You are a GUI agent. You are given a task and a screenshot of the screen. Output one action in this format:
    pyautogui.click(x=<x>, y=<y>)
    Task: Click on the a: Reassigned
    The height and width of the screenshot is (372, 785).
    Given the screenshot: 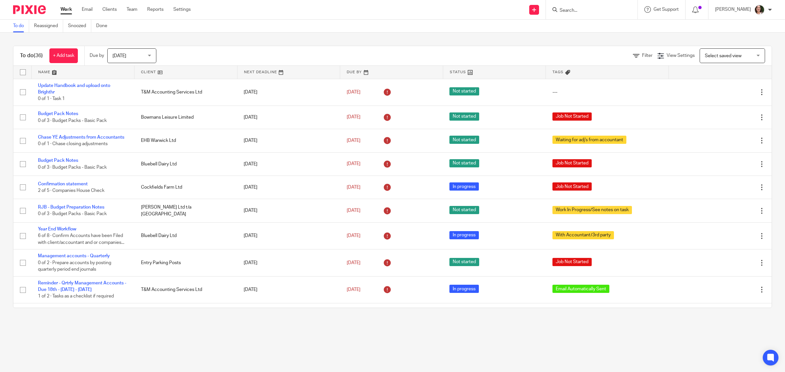 What is the action you would take?
    pyautogui.click(x=48, y=26)
    